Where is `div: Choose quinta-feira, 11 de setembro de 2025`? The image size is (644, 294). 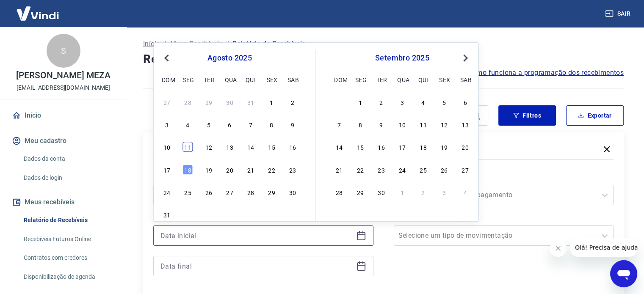 div: Choose quinta-feira, 11 de setembro de 2025 is located at coordinates (423, 124).